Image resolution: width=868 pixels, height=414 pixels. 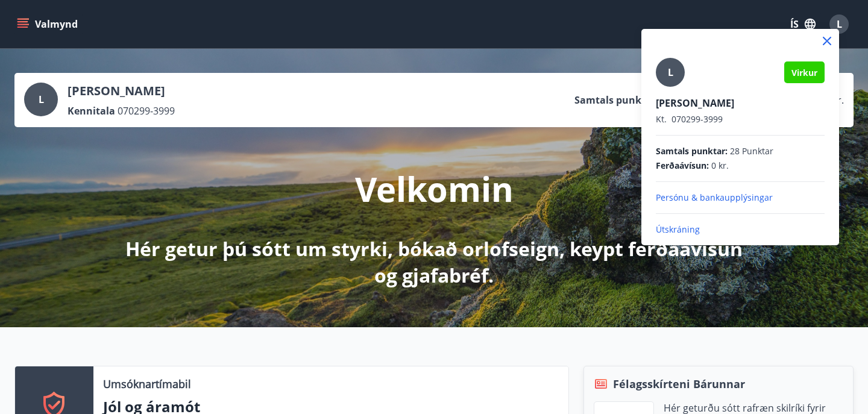 What do you see at coordinates (719, 166) in the screenshot?
I see `span: 0 kr.` at bounding box center [719, 166].